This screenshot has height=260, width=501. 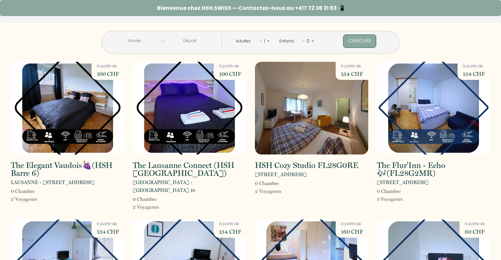 I want to click on h2: HSH Cozy Studio FL28G0RE, so click(x=307, y=166).